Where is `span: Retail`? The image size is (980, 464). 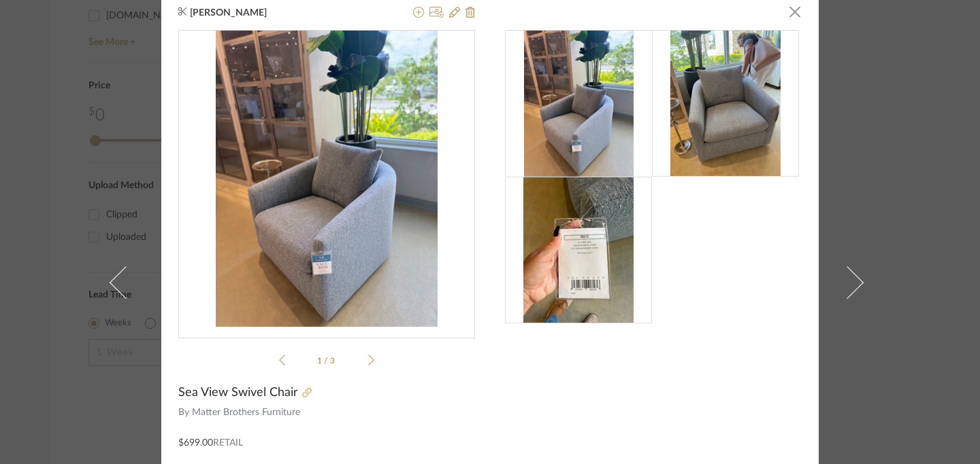 span: Retail is located at coordinates (228, 443).